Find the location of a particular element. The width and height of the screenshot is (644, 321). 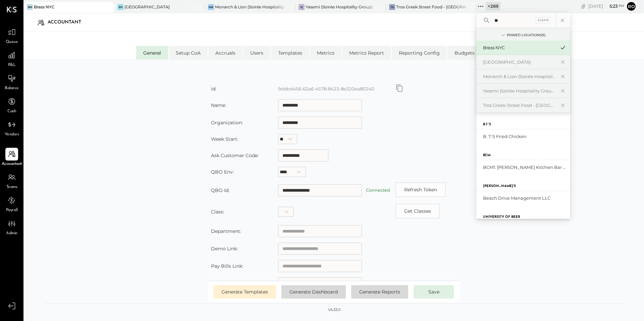

li: General is located at coordinates (152, 53).